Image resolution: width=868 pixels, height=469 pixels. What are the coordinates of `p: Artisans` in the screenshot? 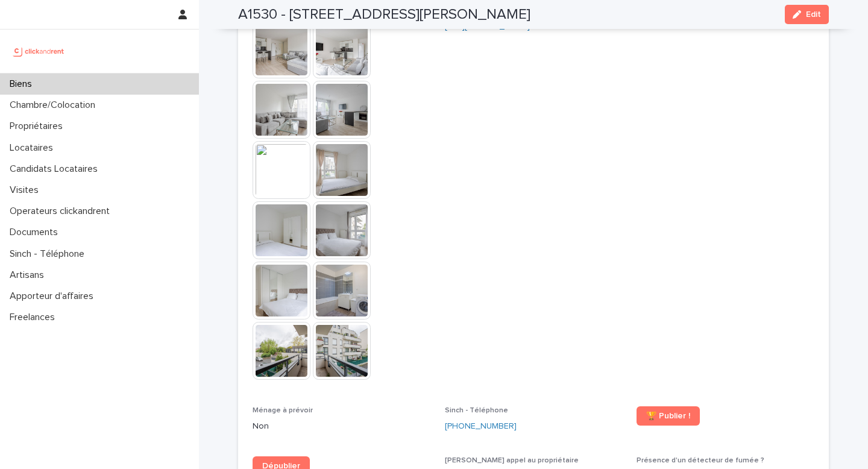 It's located at (29, 275).